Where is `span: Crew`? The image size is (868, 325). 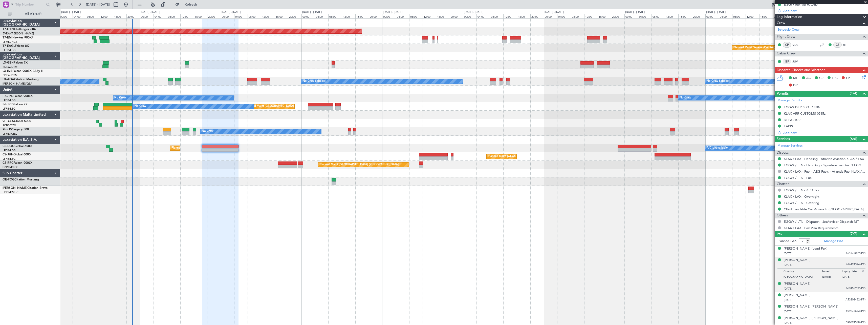
span: Crew is located at coordinates (781, 23).